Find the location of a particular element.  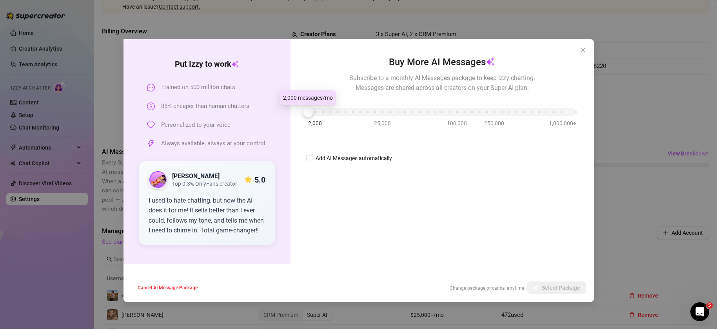

span: Cancel AI Message Package is located at coordinates (167, 288).